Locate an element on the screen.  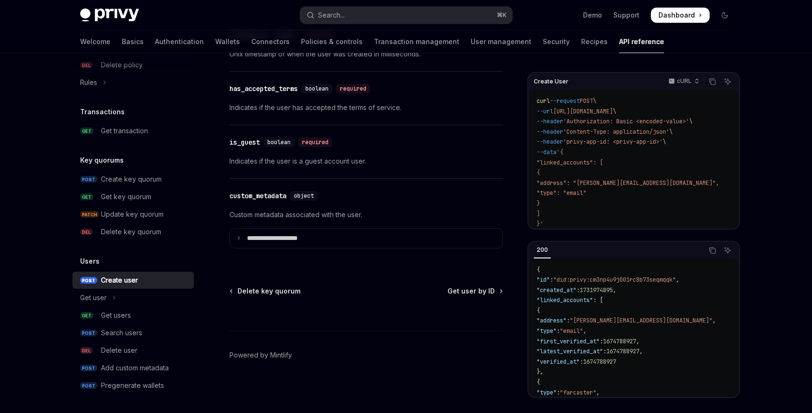
a: Demo is located at coordinates (592, 15).